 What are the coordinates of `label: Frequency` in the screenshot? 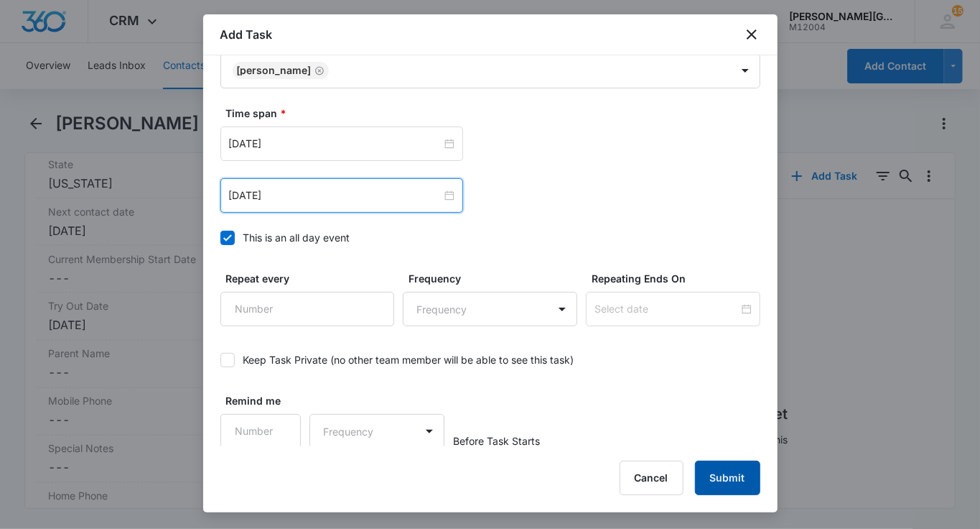 It's located at (496, 278).